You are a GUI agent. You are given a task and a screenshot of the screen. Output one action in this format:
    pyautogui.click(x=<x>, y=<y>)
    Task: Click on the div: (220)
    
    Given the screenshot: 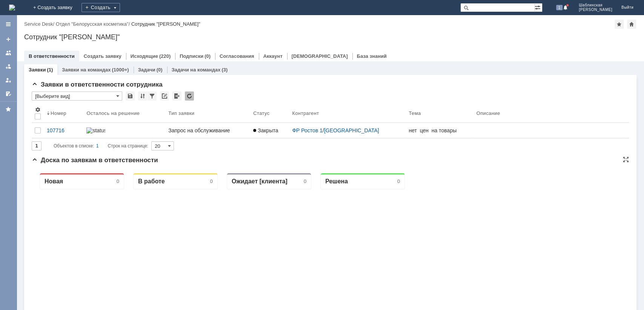 What is the action you would take?
    pyautogui.click(x=165, y=56)
    